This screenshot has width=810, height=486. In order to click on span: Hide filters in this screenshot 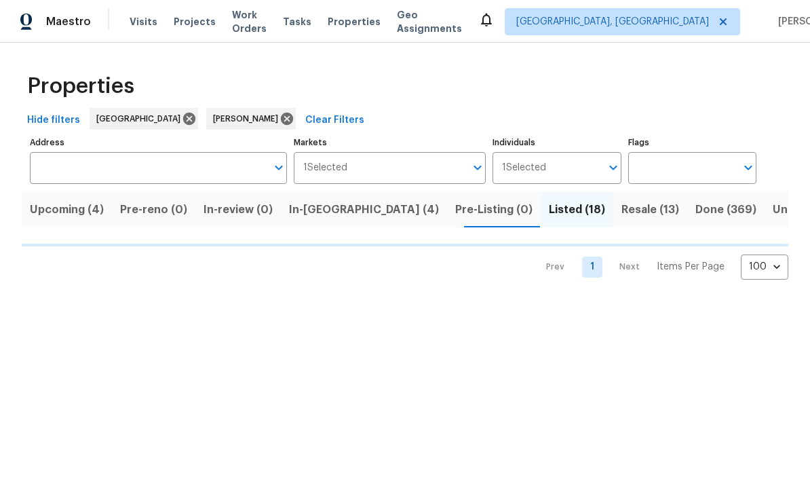, I will do `click(54, 120)`.